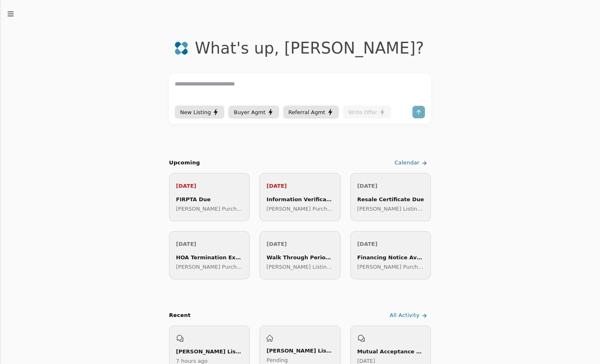  What do you see at coordinates (180, 316) in the screenshot?
I see `div: Recent` at bounding box center [180, 316].